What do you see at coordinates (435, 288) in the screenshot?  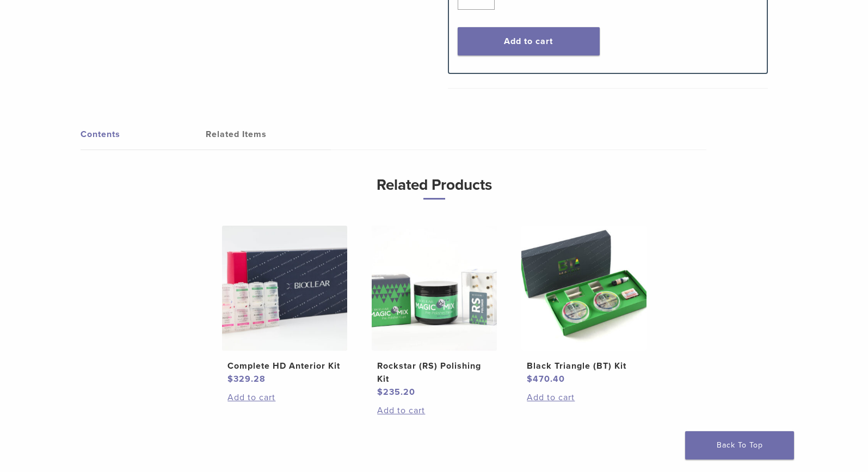 I see `img: Rockstar (RS) Polishing Kit` at bounding box center [435, 288].